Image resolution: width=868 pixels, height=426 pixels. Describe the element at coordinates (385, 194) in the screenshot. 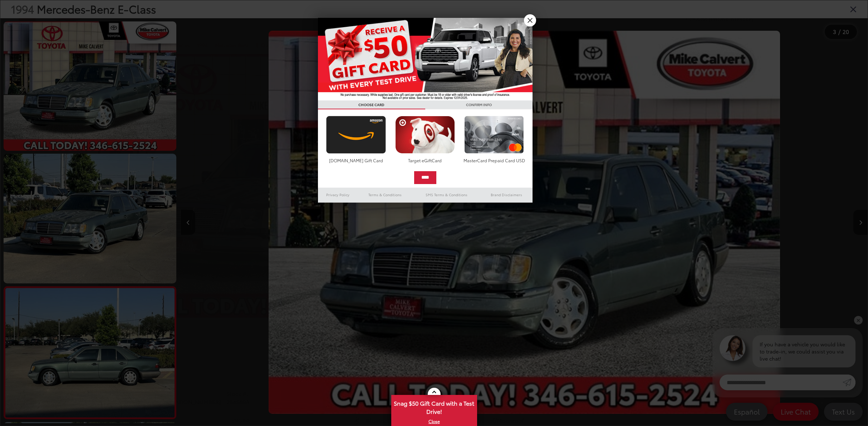

I see `a: Terms & Conditions` at that location.